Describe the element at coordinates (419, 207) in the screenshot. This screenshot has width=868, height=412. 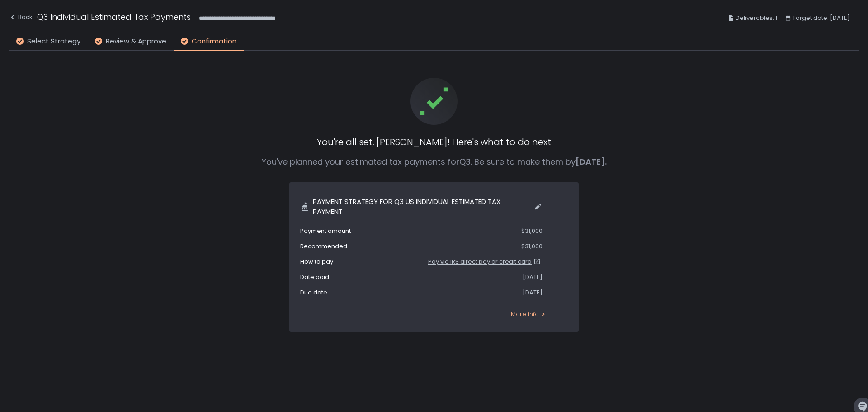
I see `span: Payment strategy for Q3 US Individual Estimated Tax Payment` at that location.